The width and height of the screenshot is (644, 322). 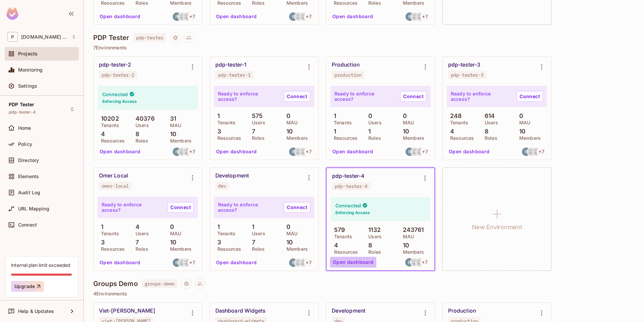 I want to click on div: omer-local, so click(x=115, y=186).